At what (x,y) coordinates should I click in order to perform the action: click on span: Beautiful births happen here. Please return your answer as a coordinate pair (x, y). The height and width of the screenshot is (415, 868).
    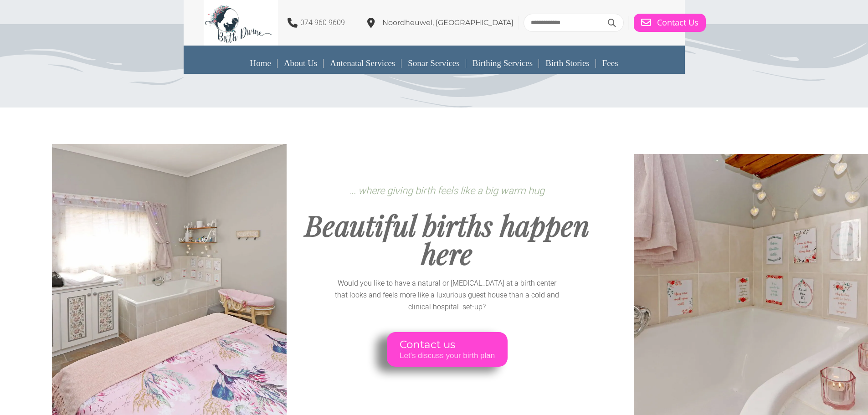
    Looking at the image, I should click on (447, 239).